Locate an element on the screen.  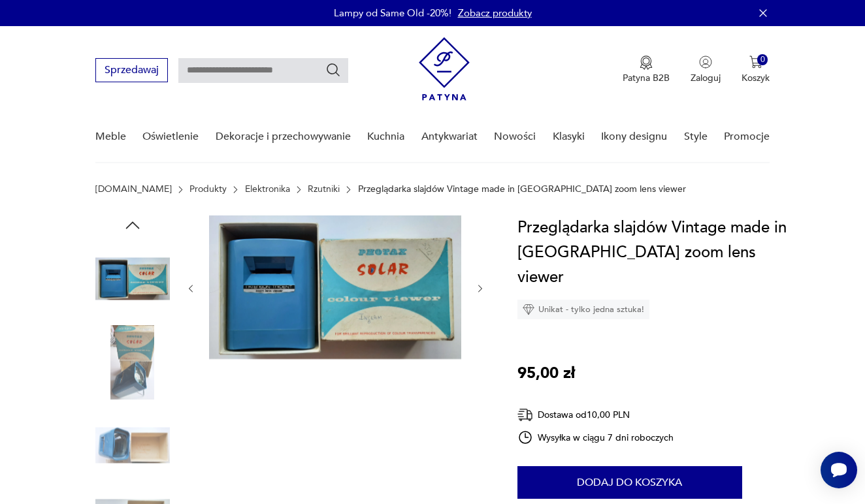
a: Ikony designu is located at coordinates (634, 136).